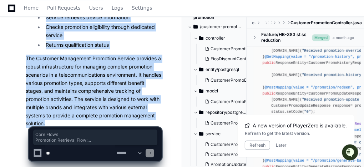 This screenshot has width=364, height=167. I want to click on span: Home, so click(31, 8).